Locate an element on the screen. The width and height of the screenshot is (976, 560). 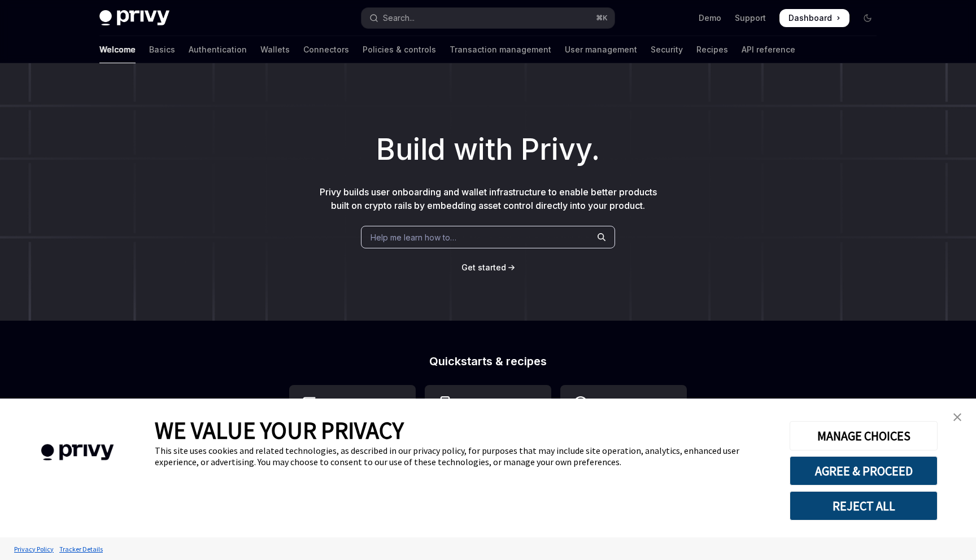
a: Get started is located at coordinates (483, 267).